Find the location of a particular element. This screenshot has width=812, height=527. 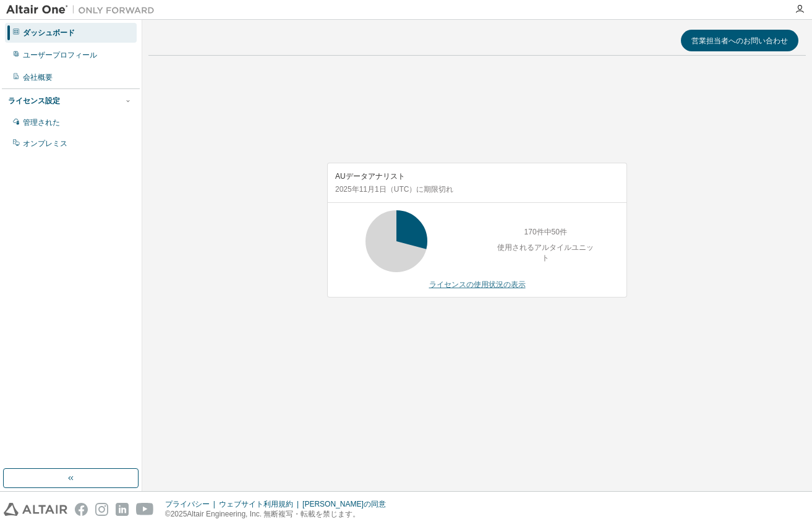

font: 使用されるアルタイルユニット is located at coordinates (545, 252).